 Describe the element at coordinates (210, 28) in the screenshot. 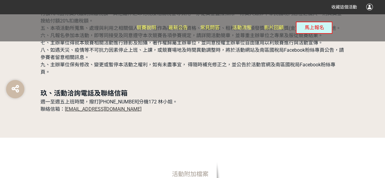

I see `a: 常見問答` at that location.